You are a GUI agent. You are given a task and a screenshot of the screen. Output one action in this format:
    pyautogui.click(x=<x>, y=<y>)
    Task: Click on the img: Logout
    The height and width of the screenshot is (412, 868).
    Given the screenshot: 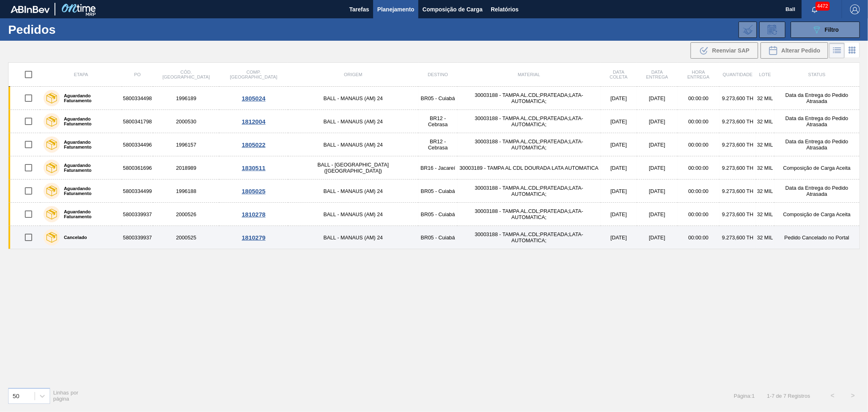 What is the action you would take?
    pyautogui.click(x=855, y=9)
    